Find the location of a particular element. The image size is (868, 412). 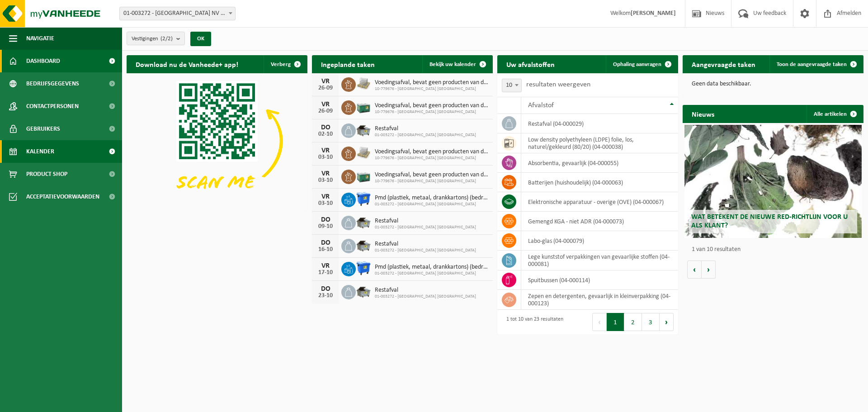

span: Verberg is located at coordinates (281, 64).